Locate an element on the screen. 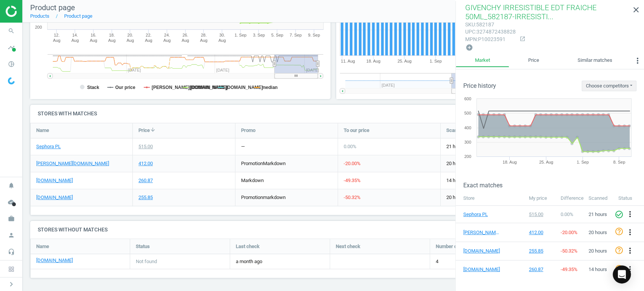 This screenshot has width=644, height=291. span: -20.00 % is located at coordinates (352, 164).